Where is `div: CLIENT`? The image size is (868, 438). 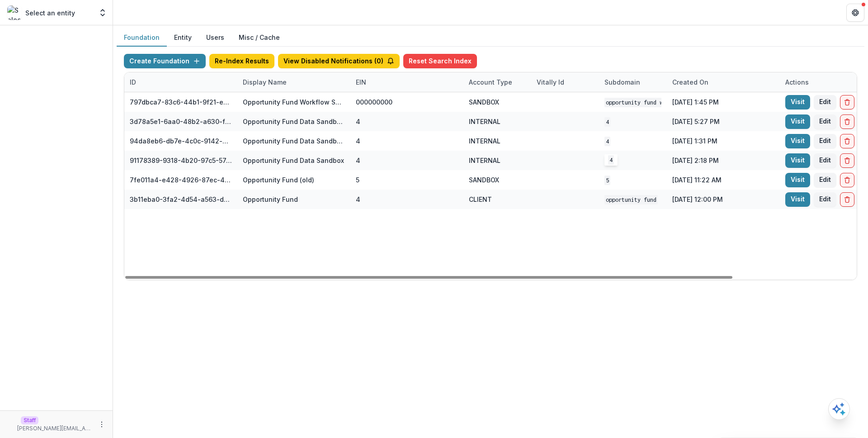
div: CLIENT is located at coordinates (480, 199).